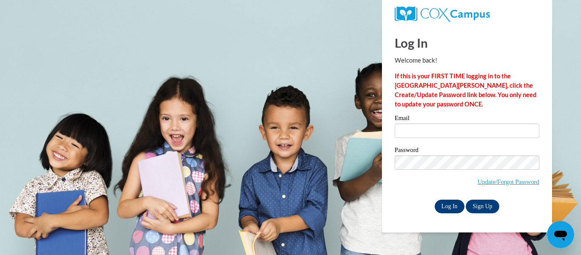 Image resolution: width=581 pixels, height=255 pixels. Describe the element at coordinates (449, 206) in the screenshot. I see `input: Log In` at that location.